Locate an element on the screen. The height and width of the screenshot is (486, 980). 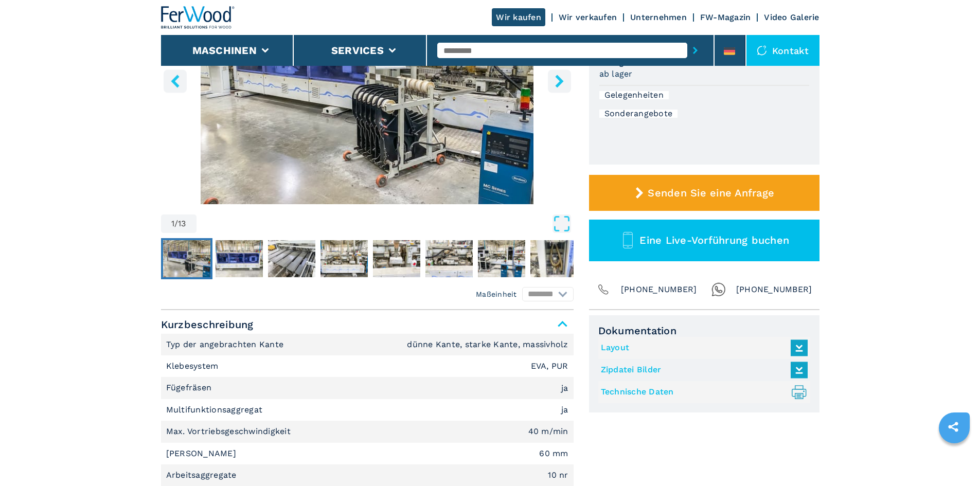
span: 13 is located at coordinates (182, 223).